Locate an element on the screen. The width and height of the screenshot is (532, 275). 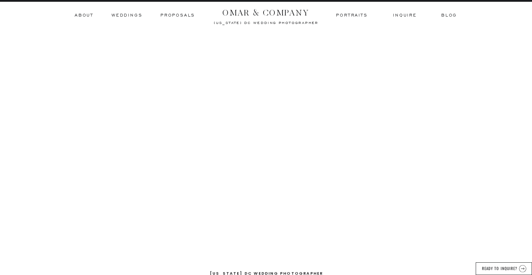
h3: OMAR & COMPANY is located at coordinates (266, 11).